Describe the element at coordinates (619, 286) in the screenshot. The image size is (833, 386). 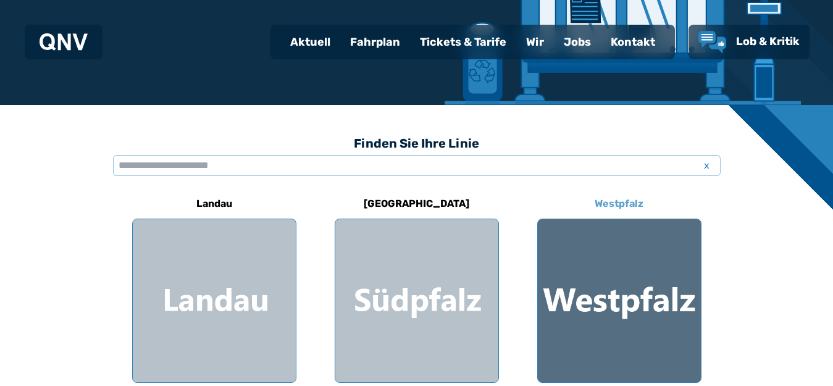
I see `a: Westpfalz Region Westpfalz` at that location.